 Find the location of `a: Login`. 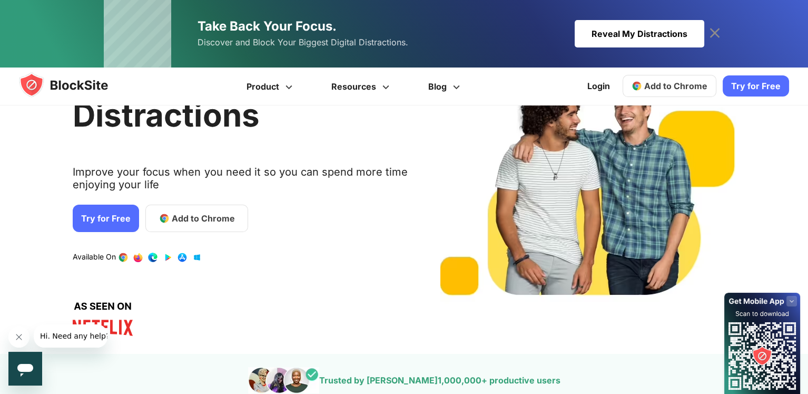

a: Login is located at coordinates (598, 86).